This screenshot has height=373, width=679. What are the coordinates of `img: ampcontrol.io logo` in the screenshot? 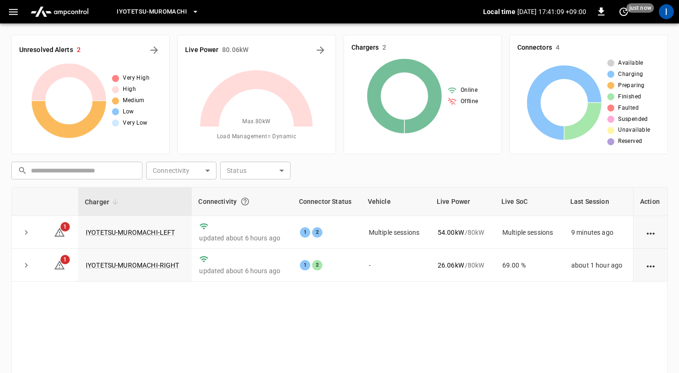 It's located at (60, 12).